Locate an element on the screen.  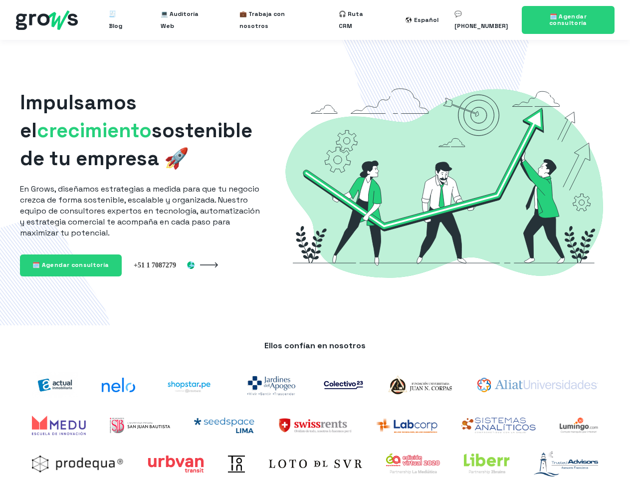
img: expoalimentaria is located at coordinates (413, 464).